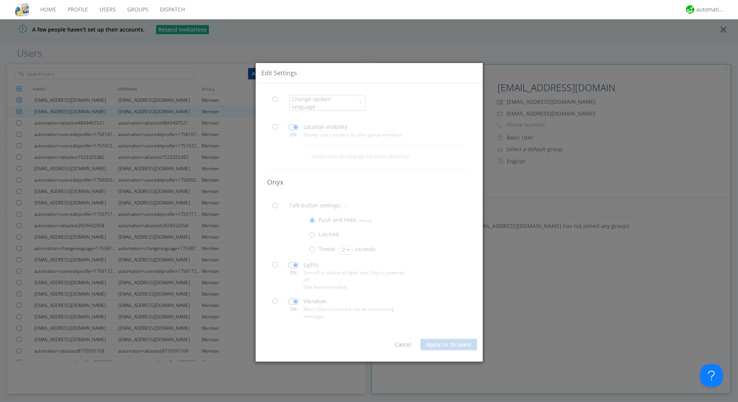  What do you see at coordinates (22, 9) in the screenshot?
I see `img: cddb5a64eb264b2086981ab96f4c1ba7` at bounding box center [22, 9].